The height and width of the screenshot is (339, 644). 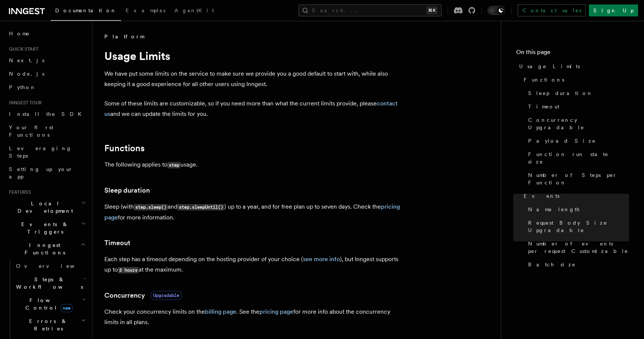 I want to click on span: Timeout, so click(x=544, y=106).